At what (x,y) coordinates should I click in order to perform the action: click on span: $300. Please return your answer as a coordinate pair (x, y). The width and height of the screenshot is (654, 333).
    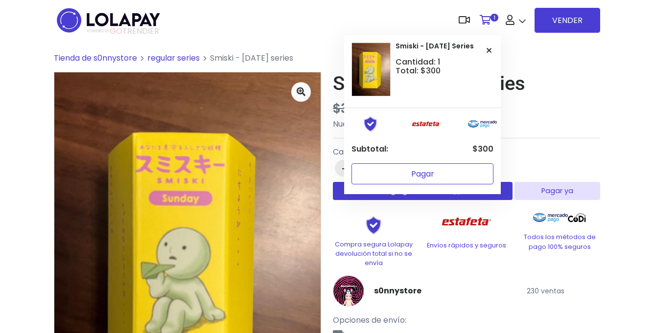
    Looking at the image, I should click on (483, 149).